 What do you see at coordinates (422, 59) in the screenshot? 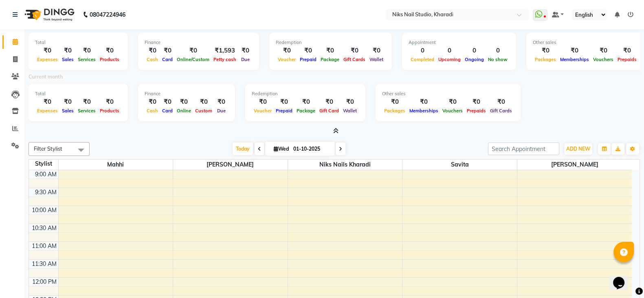
I see `span: Completed` at bounding box center [422, 59].